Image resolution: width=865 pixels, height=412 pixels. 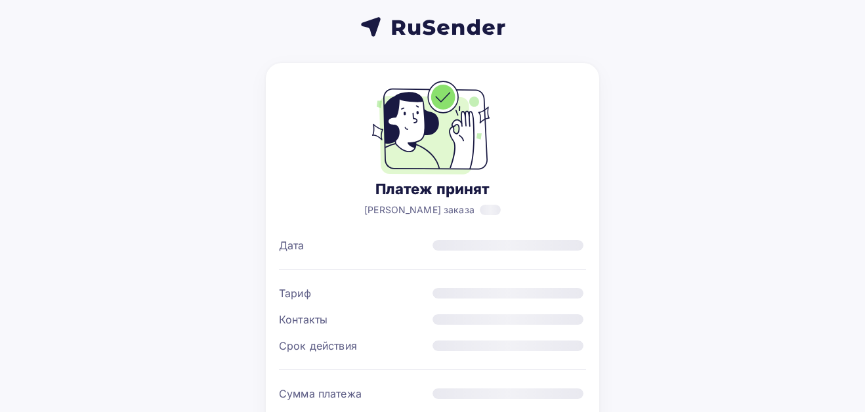 I want to click on div: Тариф, so click(x=356, y=293).